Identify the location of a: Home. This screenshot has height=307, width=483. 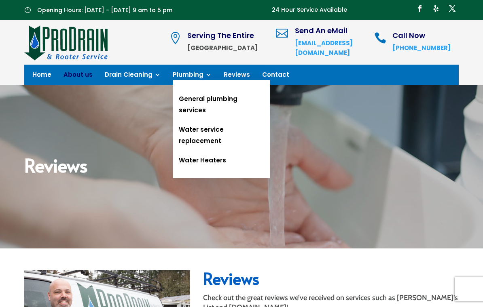
(42, 76).